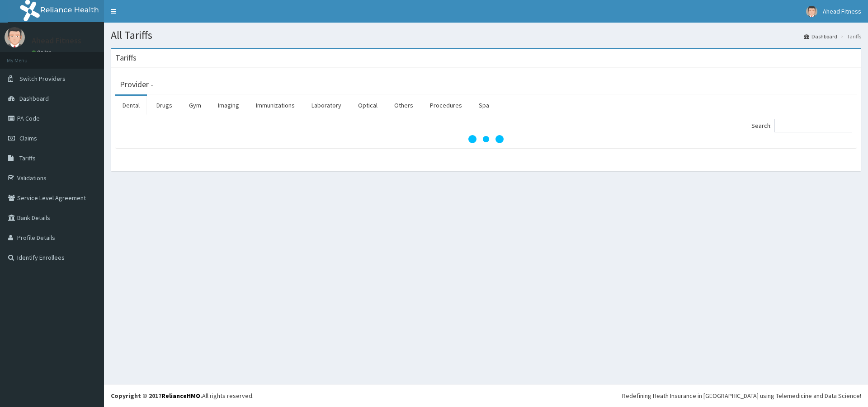 This screenshot has height=407, width=868. Describe the element at coordinates (276, 105) in the screenshot. I see `a: Immunizations` at that location.